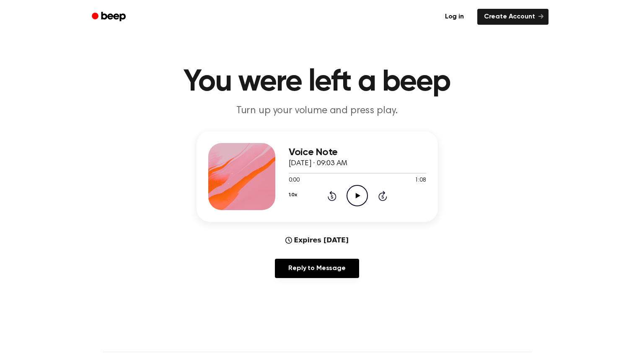 The width and height of the screenshot is (634, 364). I want to click on a: Reply to Message, so click(317, 268).